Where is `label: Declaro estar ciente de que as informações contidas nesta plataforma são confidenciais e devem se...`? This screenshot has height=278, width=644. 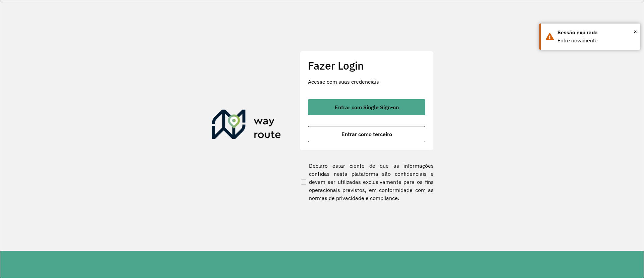 label: Declaro estar ciente de que as informações contidas nesta plataforma são confidenciais e devem se... is located at coordinates (366, 182).